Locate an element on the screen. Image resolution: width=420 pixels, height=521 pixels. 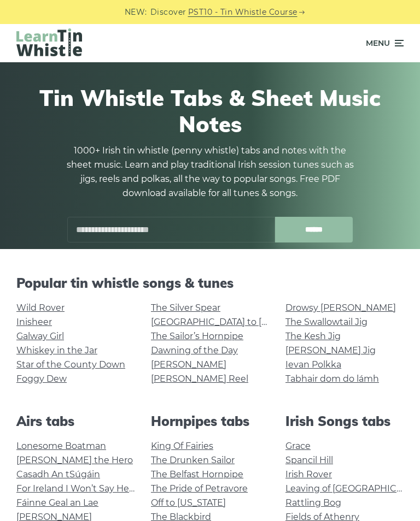
a: Fáinne Geal an Lae is located at coordinates (58, 502).